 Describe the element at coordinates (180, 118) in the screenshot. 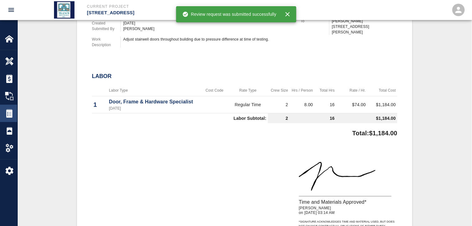

I see `td: Labor Subtotal:` at that location.